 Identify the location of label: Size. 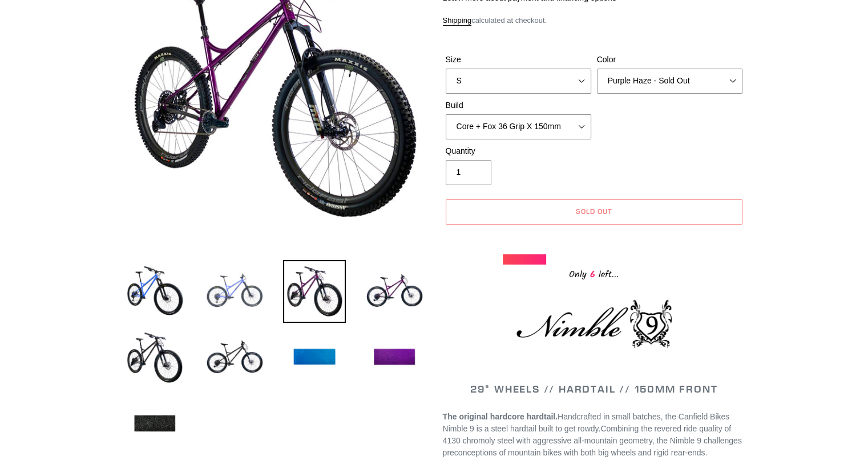
(518, 60).